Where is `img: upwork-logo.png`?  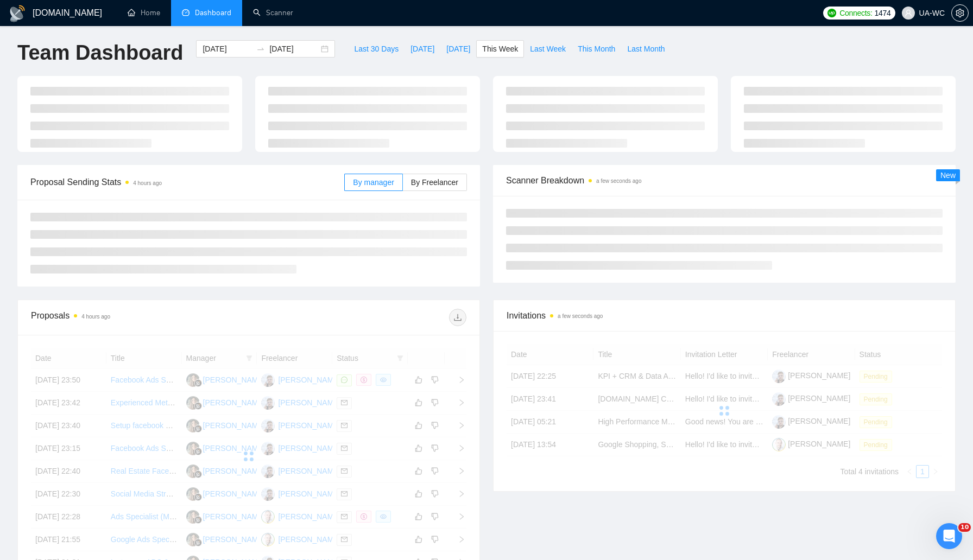
img: upwork-logo.png is located at coordinates (832, 13).